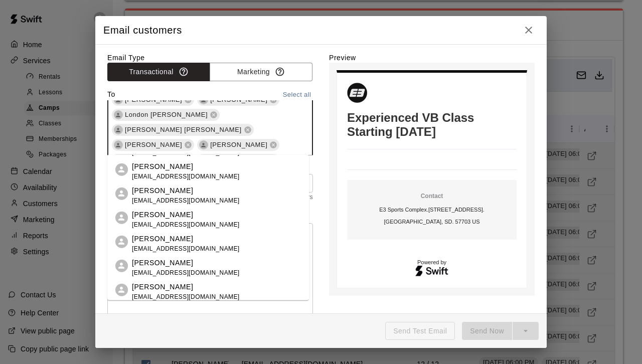  Describe the element at coordinates (210, 57) in the screenshot. I see `label: Email Type` at that location.